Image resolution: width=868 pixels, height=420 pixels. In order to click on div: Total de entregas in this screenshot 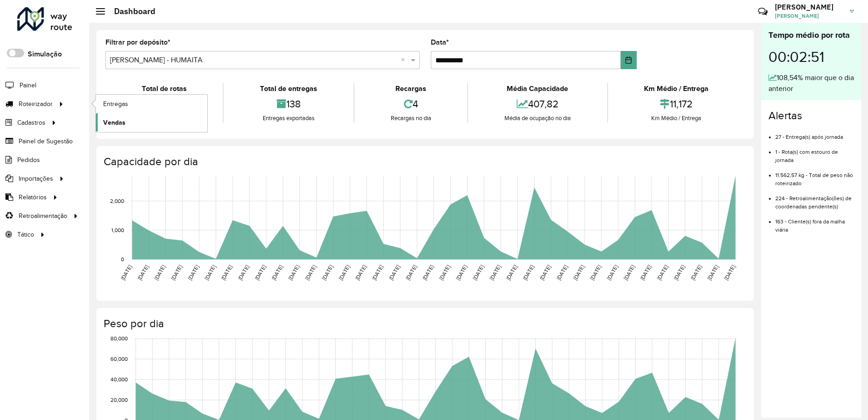, I will do `click(288, 89)`.